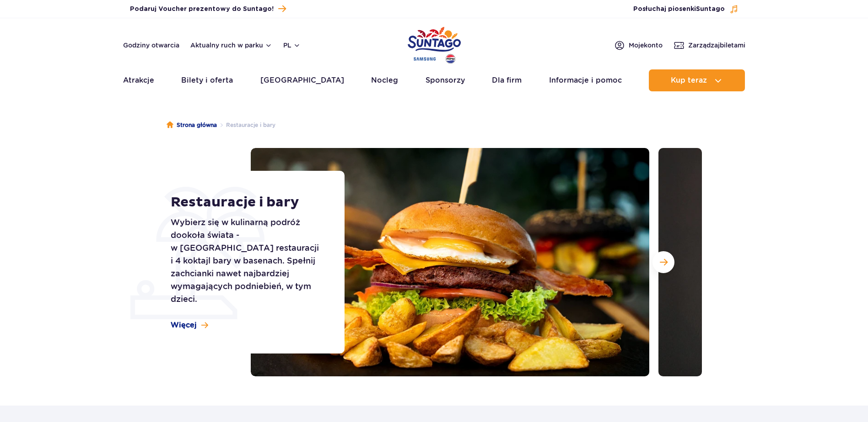 The height and width of the screenshot is (422, 868). Describe the element at coordinates (189, 325) in the screenshot. I see `a: Więcej` at that location.